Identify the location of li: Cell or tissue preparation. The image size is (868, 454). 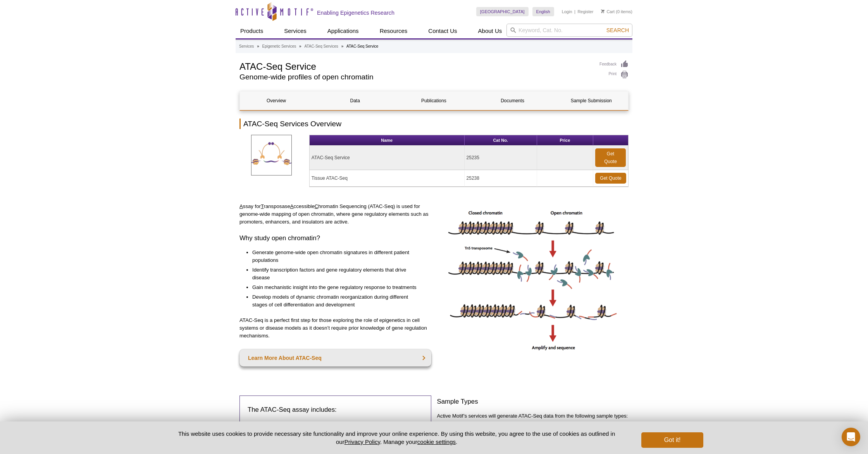
(338, 424).